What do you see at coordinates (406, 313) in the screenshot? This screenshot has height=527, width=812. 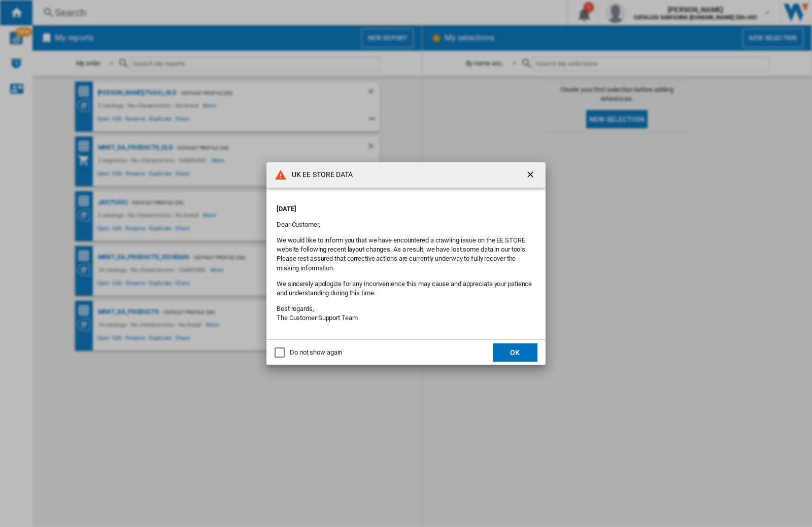 I see `p: Best regards, The Customer Support Team` at bounding box center [406, 313].